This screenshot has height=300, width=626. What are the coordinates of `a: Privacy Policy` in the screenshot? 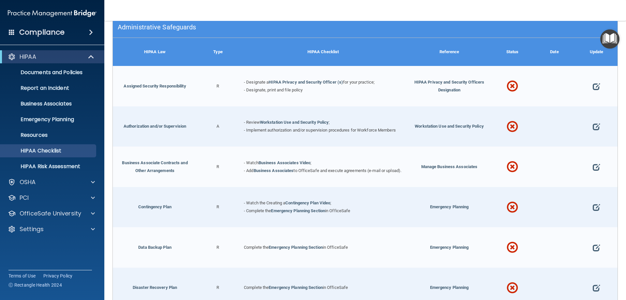 It's located at (58, 275).